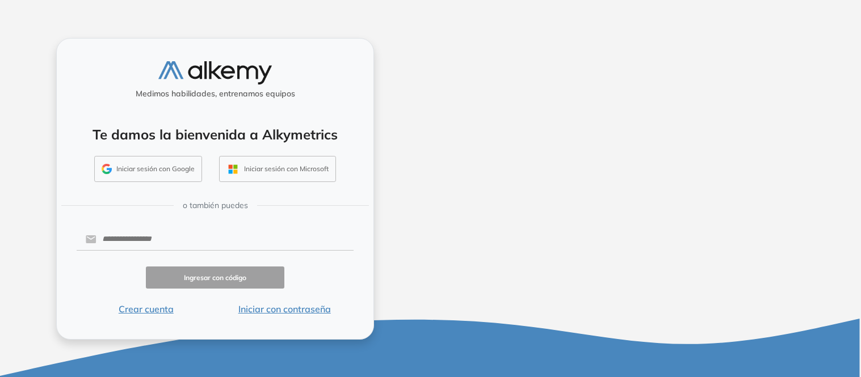  What do you see at coordinates (215, 94) in the screenshot?
I see `h5: Medimos habilidades, entrenamos equipos` at bounding box center [215, 94].